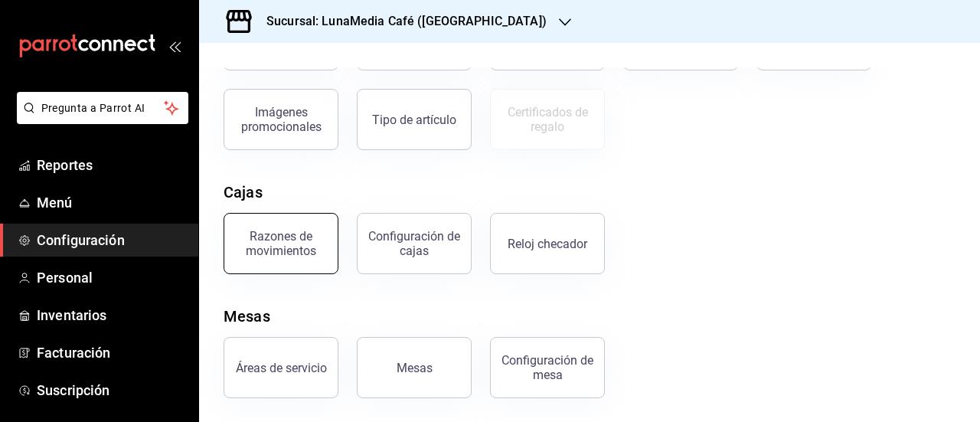 The image size is (980, 422). Describe the element at coordinates (548, 243) in the screenshot. I see `button: Reloj checador` at that location.